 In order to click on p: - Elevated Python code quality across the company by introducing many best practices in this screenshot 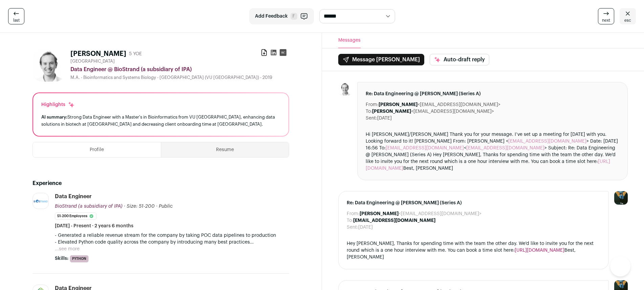, I will do `click(172, 242)`.